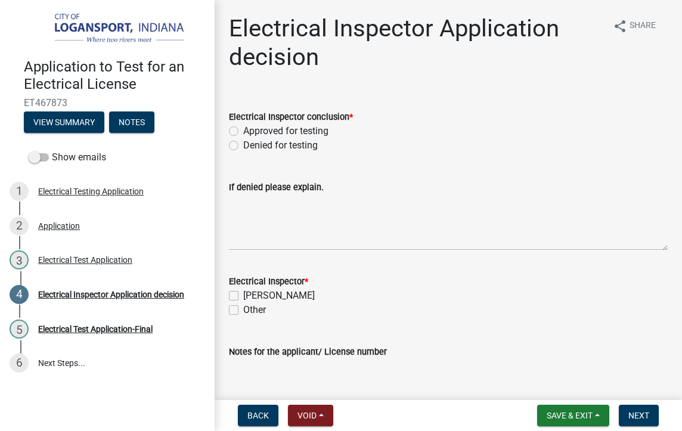 The height and width of the screenshot is (431, 682). What do you see at coordinates (95, 329) in the screenshot?
I see `div: Electrical Test Application-Final` at bounding box center [95, 329].